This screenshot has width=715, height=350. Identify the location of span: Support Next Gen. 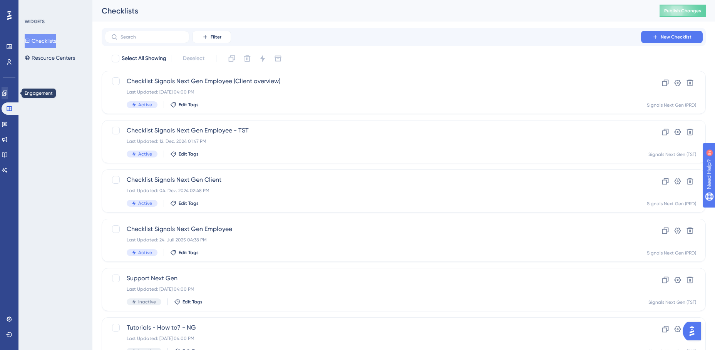
(373, 278).